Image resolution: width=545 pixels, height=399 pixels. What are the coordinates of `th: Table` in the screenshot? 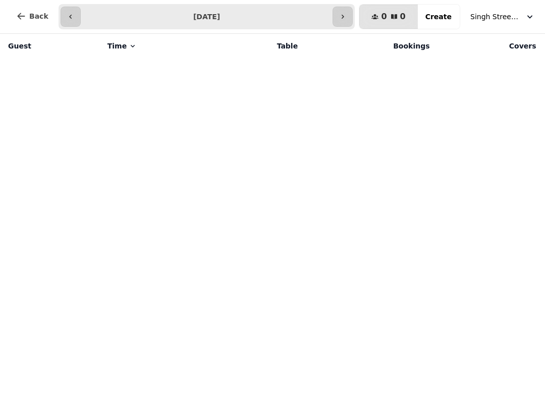 It's located at (259, 46).